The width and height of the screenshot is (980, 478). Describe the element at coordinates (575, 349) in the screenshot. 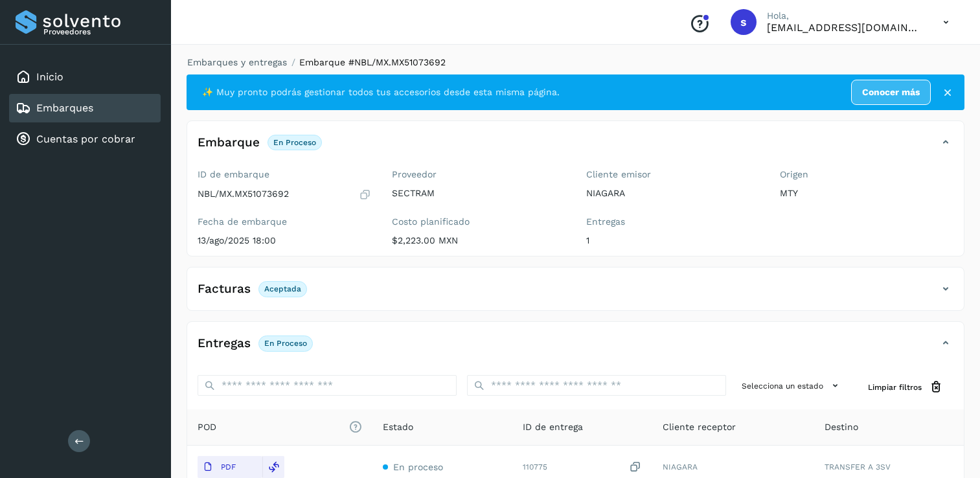

I see `div: EntregasEn proceso` at that location.